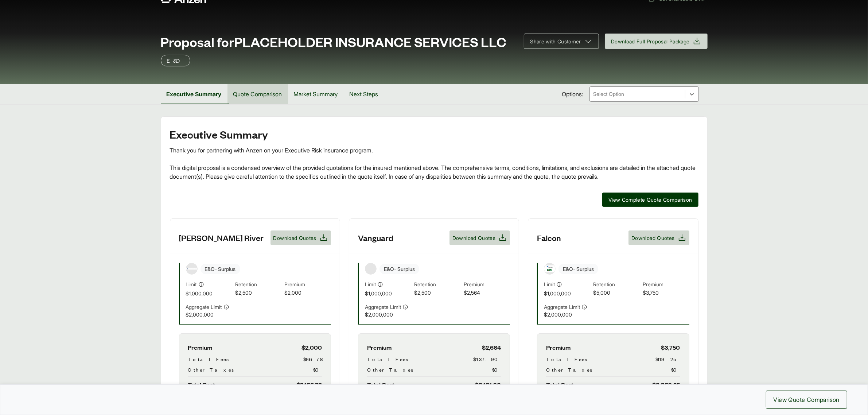 The image size is (868, 415). I want to click on span: Share with Customer, so click(555, 41).